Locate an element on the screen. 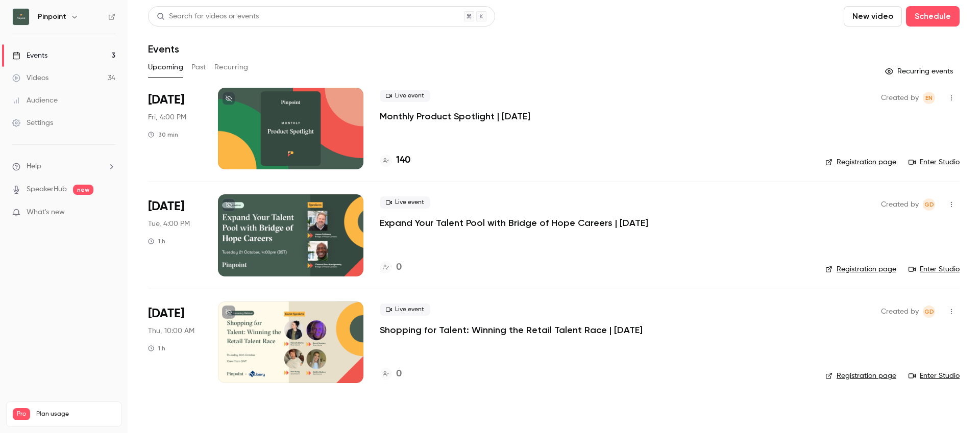 Image resolution: width=980 pixels, height=433 pixels. button: New video is located at coordinates (873, 16).